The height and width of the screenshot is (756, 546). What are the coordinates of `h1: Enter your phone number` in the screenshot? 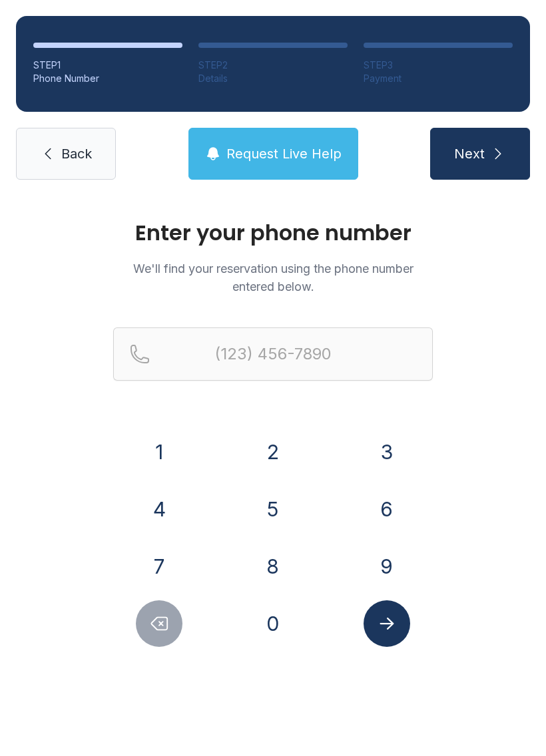 It's located at (273, 233).